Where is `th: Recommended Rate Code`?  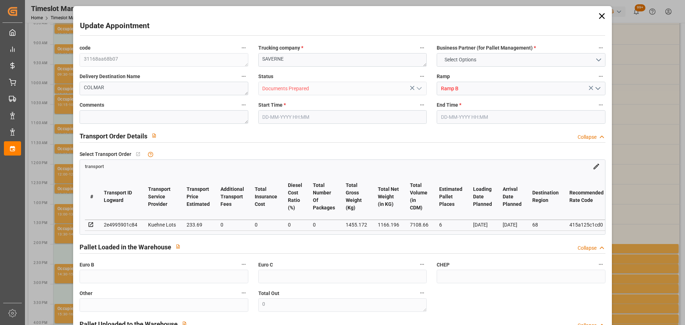
th: Recommended Rate Code is located at coordinates (587, 197).